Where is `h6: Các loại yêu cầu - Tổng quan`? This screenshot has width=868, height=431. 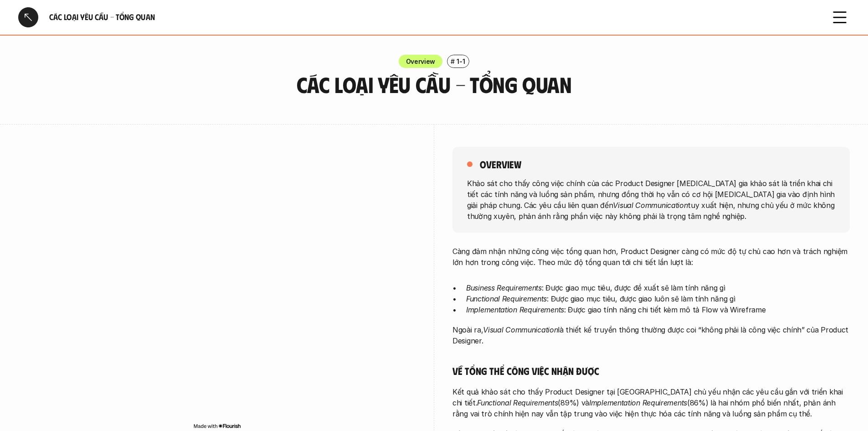
h6: Các loại yêu cầu - Tổng quan is located at coordinates (434, 17).